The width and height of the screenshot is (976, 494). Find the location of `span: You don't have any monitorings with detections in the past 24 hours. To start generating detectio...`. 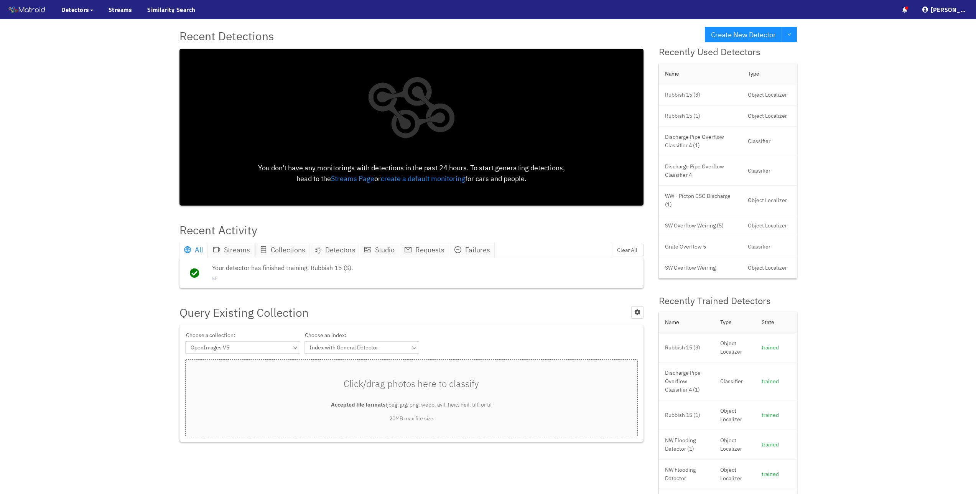

span: You don't have any monitorings with detections in the past 24 hours. To start generating detectio... is located at coordinates (411, 173).